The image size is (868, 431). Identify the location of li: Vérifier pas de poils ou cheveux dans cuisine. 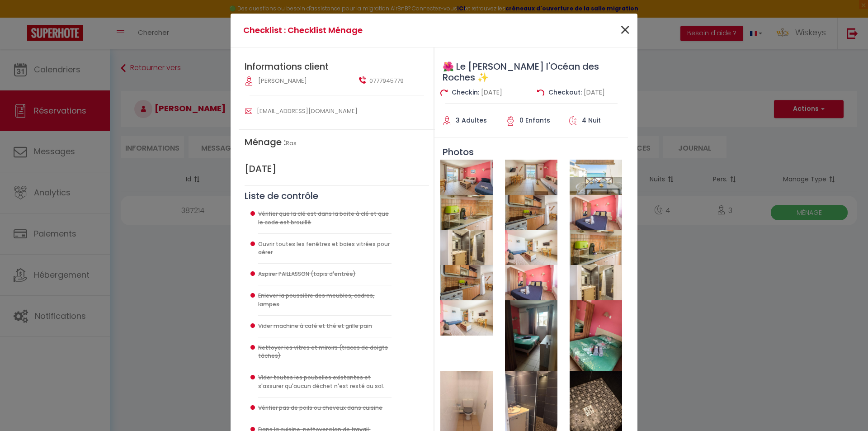
(325, 409).